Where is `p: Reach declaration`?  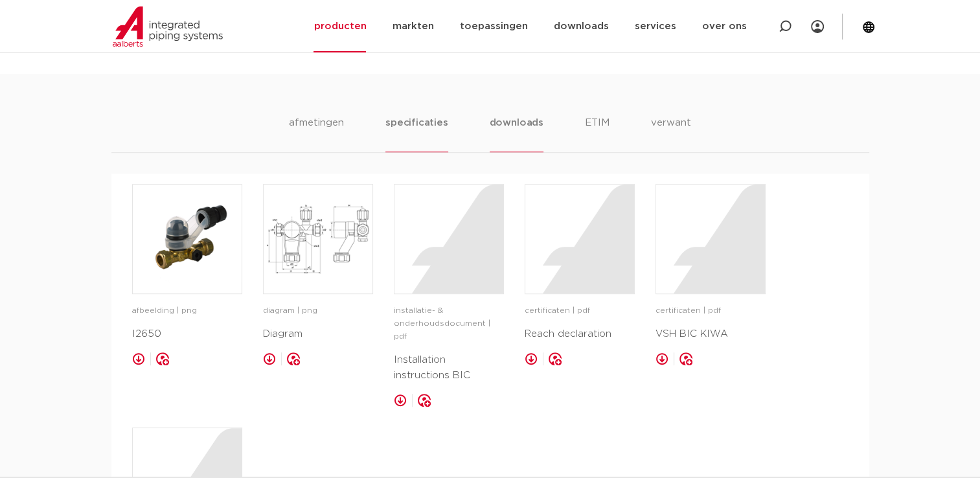 p: Reach declaration is located at coordinates (580, 334).